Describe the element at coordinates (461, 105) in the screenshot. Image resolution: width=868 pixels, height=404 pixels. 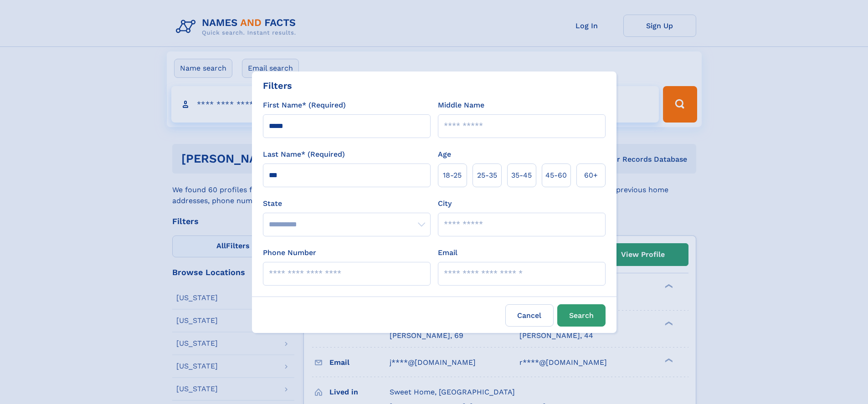
I see `label: Middle Name` at that location.